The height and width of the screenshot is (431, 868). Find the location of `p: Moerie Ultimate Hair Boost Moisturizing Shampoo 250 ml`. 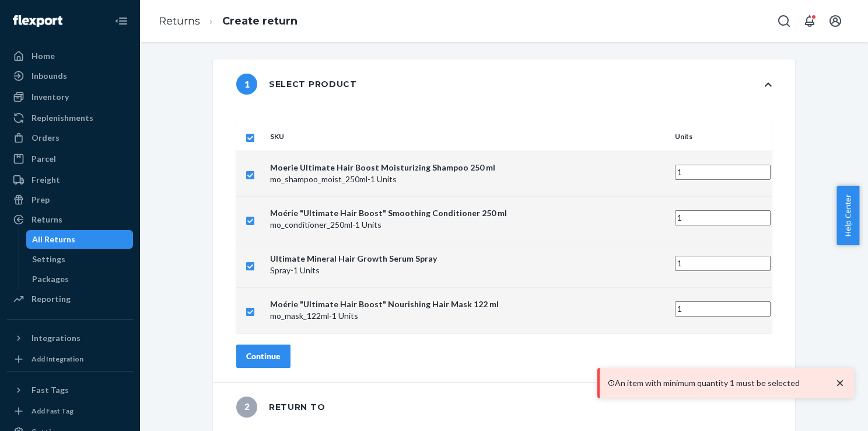

p: Moerie Ultimate Hair Boost Moisturizing Shampoo 250 ml is located at coordinates (468, 168).